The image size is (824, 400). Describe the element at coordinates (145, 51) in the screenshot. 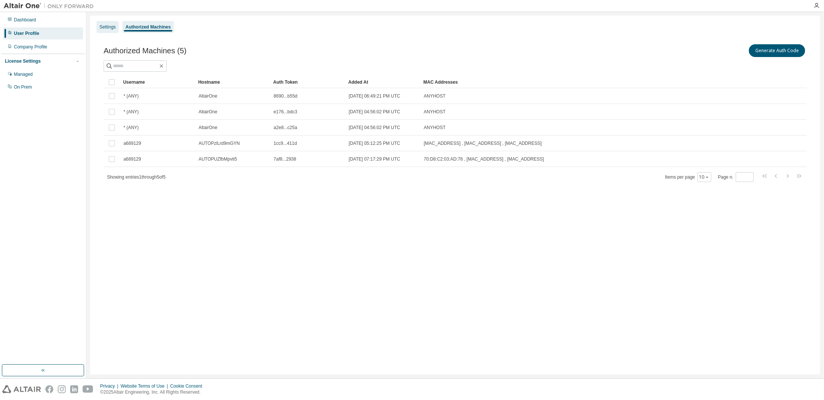

I see `span: Authorized Machines (5)` at that location.